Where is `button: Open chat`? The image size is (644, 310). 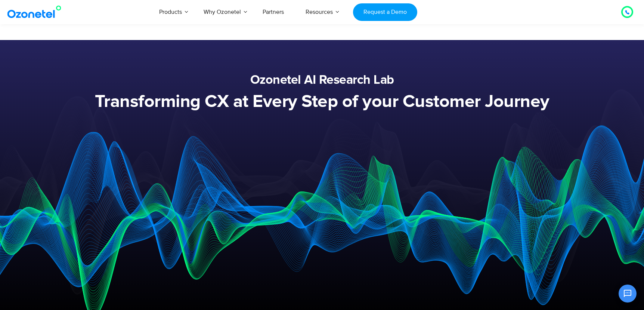 button: Open chat is located at coordinates (627, 293).